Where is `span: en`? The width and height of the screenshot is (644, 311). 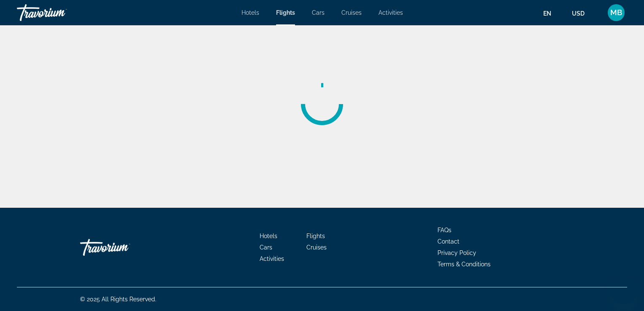
span: en is located at coordinates (547, 13).